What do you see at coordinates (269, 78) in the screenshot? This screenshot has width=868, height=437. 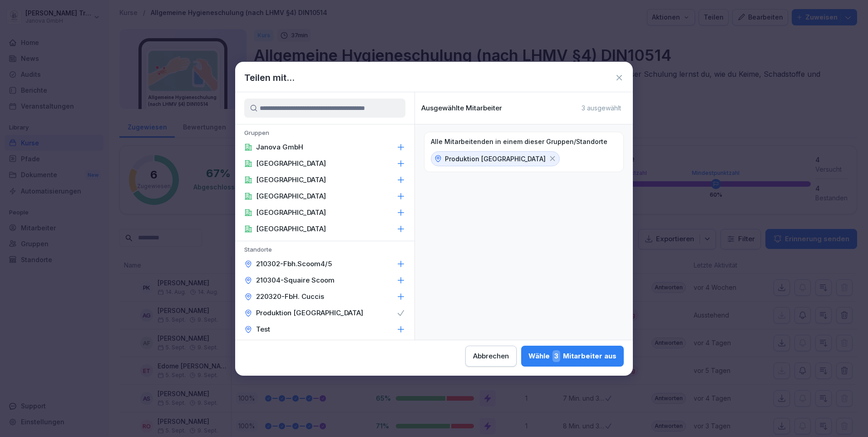 I see `h1: Teilen mit...` at bounding box center [269, 78].